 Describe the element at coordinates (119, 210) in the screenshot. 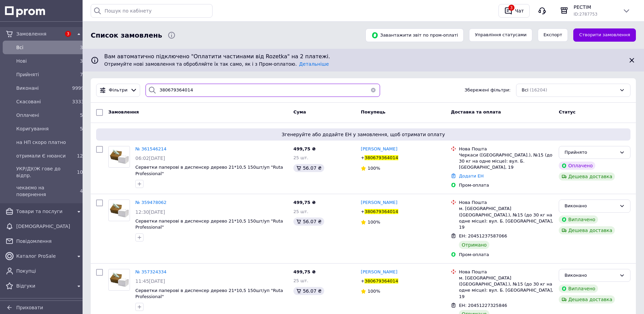

I see `img: Фото товару` at that location.